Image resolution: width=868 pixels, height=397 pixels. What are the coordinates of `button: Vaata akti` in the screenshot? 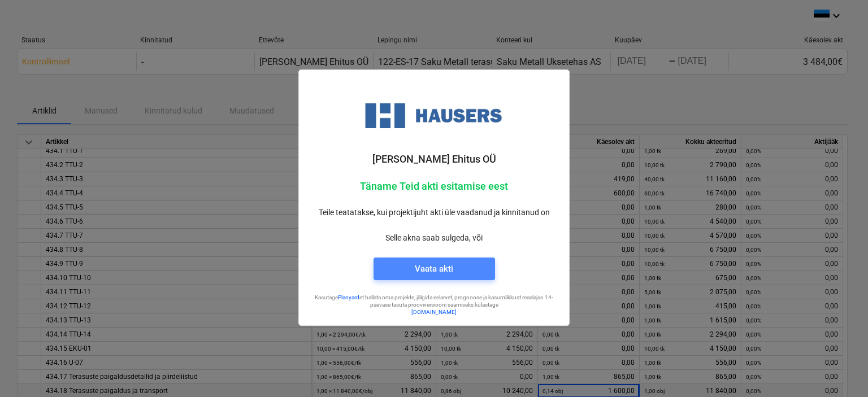 It's located at (434, 269).